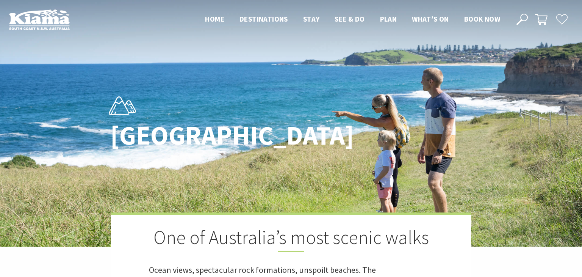 This screenshot has width=582, height=277. I want to click on h2: One of Australia’s most scenic walks, so click(291, 239).